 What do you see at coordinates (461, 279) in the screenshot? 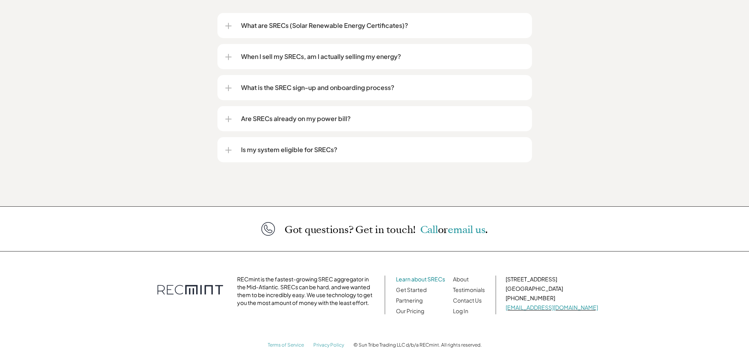
I see `a: About` at bounding box center [461, 279].